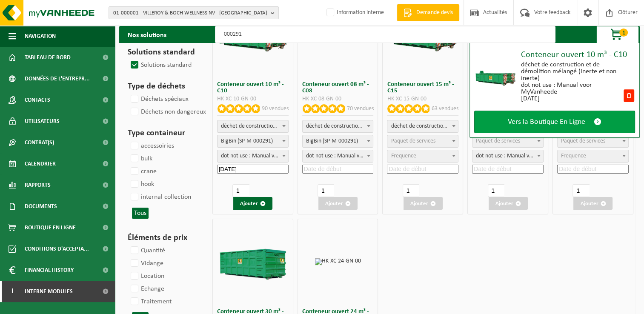 This screenshot has width=644, height=314. I want to click on label: Information interne, so click(354, 13).